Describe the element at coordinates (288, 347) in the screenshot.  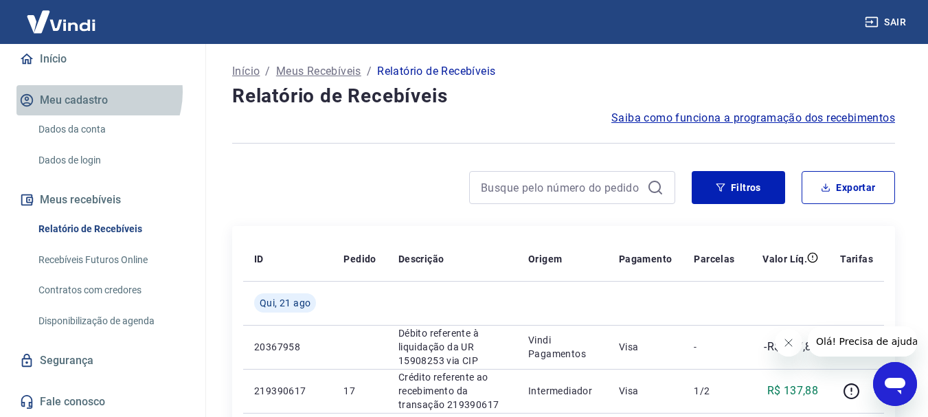
I see `p: 20367958` at that location.